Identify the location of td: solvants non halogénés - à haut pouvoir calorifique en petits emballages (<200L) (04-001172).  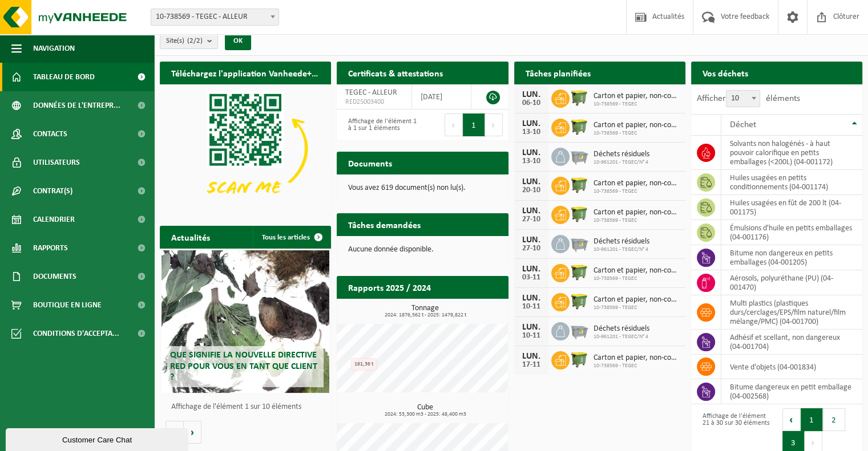
(791, 153).